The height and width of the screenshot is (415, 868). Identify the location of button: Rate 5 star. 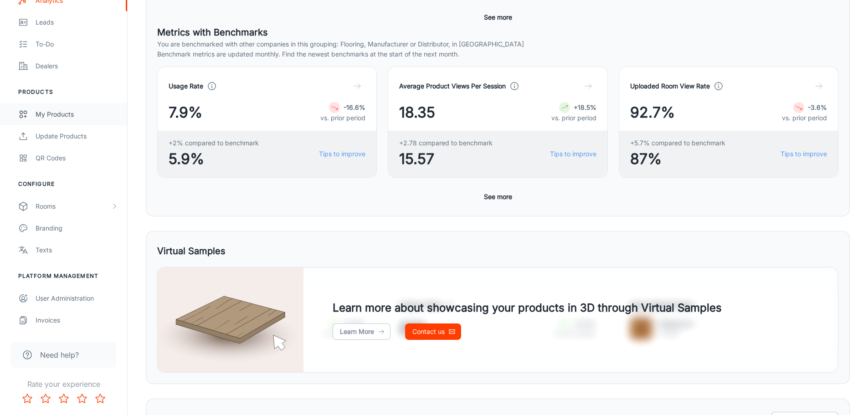
(101, 399).